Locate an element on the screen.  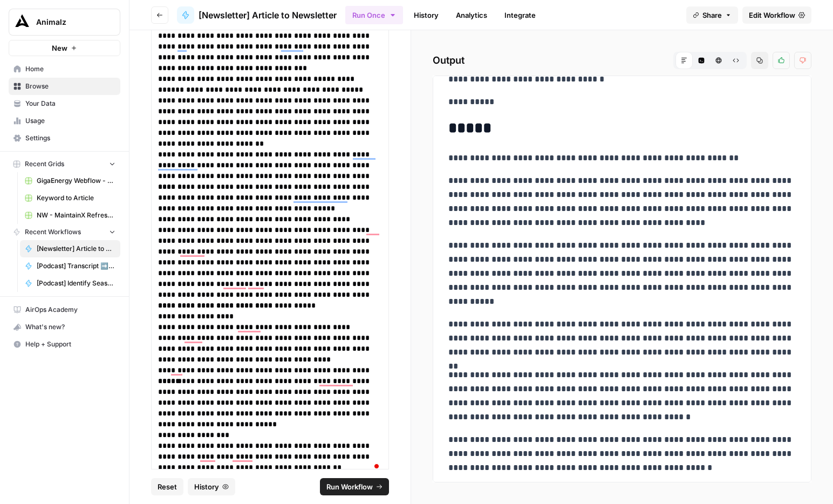
img: Animalz Logo is located at coordinates (23, 23).